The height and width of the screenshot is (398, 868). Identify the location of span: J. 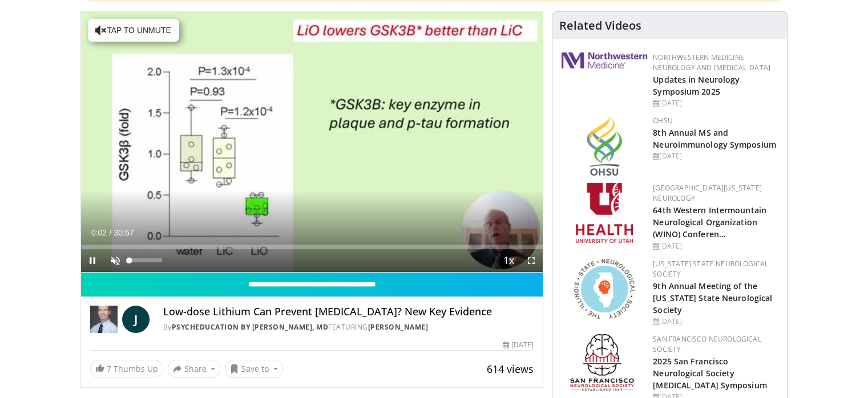
(136, 320).